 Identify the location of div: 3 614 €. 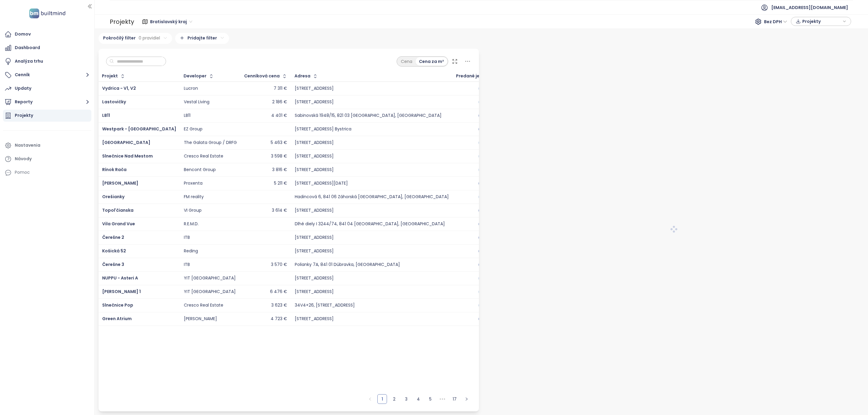
(280, 211).